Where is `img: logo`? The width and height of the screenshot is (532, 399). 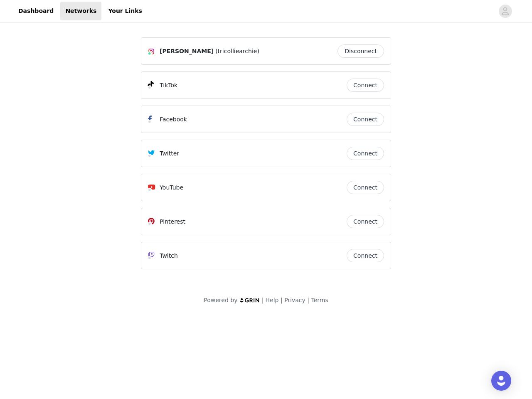 img: logo is located at coordinates (250, 300).